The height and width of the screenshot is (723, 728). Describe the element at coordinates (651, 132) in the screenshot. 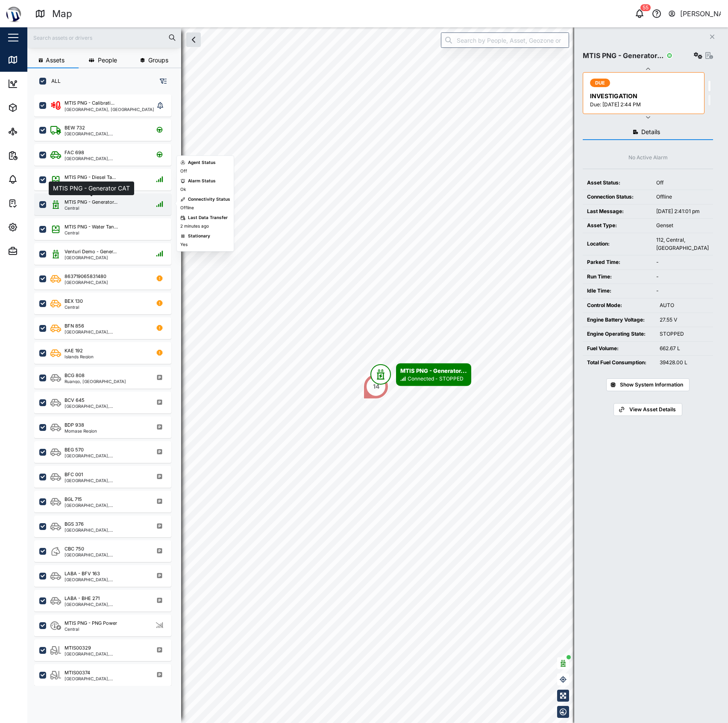

I see `span: Details` at that location.